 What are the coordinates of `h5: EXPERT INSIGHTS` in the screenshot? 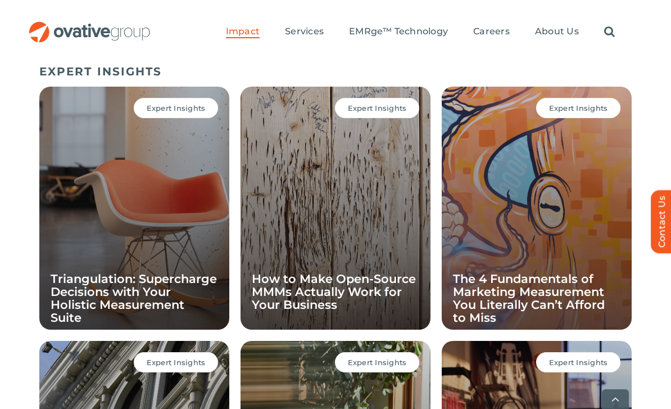 It's located at (336, 71).